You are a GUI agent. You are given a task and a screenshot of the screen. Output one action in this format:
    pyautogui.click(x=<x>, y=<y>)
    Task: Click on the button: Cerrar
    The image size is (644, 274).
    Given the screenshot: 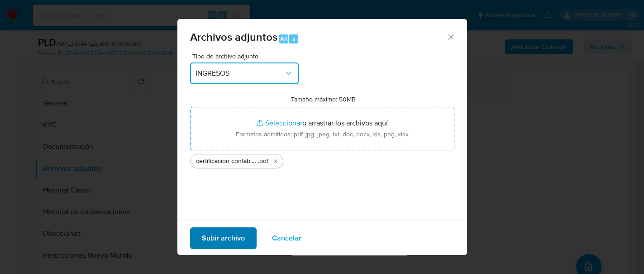 What is the action you would take?
    pyautogui.click(x=451, y=37)
    